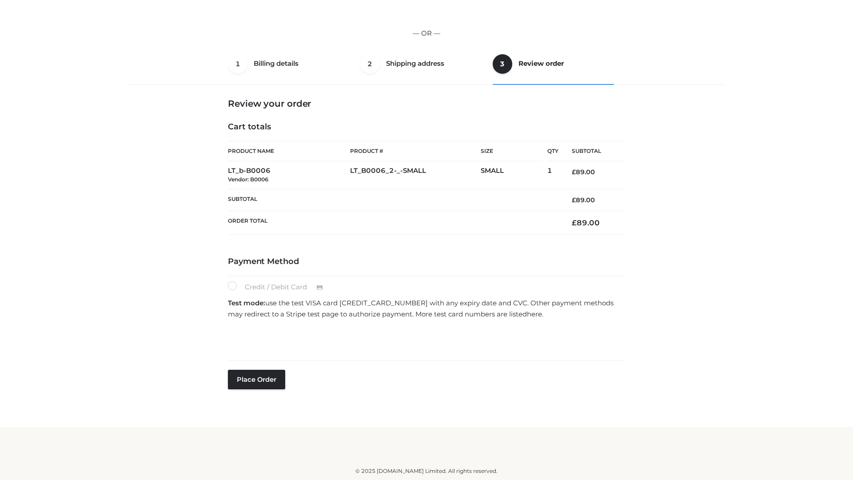  I want to click on h4: Payment Method, so click(426, 262).